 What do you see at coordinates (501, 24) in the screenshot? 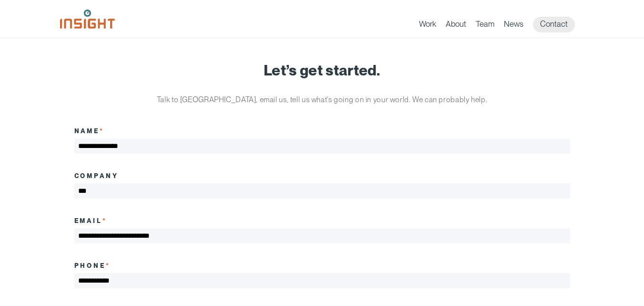
I see `nav: primary navigation menu` at bounding box center [501, 24].